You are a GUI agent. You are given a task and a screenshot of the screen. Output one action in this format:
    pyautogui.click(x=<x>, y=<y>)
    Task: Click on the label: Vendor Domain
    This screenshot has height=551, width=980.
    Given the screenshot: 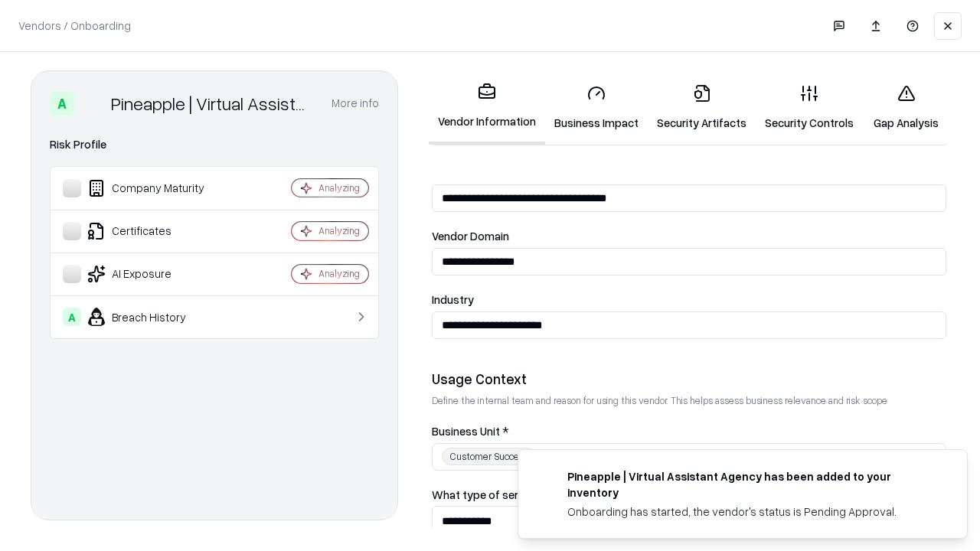 What is the action you would take?
    pyautogui.click(x=689, y=236)
    